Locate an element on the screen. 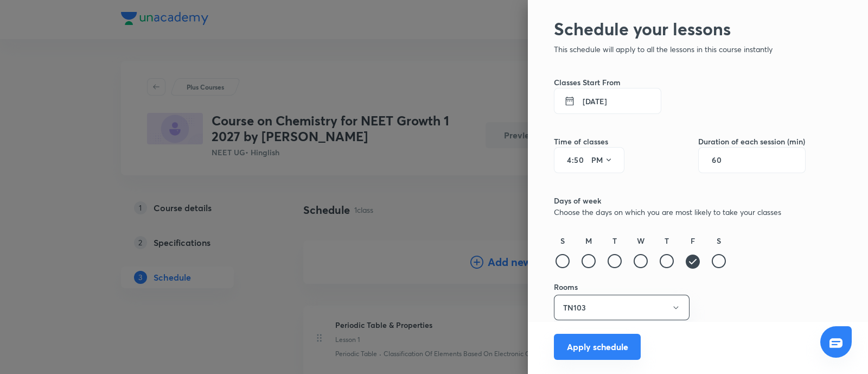 The image size is (868, 374). h6: Duration of each session (min) is located at coordinates (752, 141).